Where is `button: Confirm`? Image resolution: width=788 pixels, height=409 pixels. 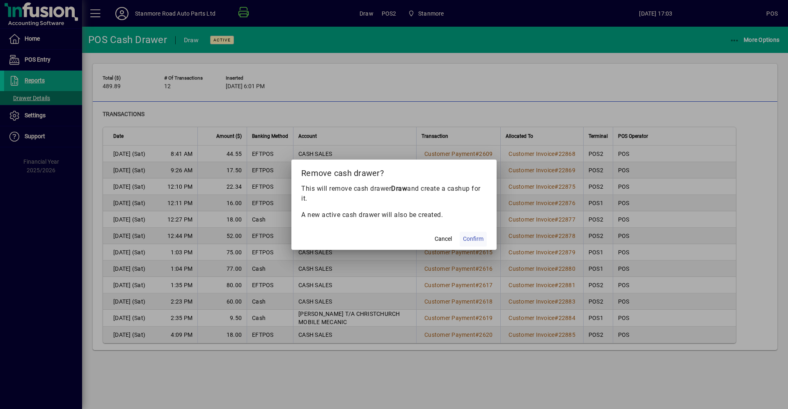 button: Confirm is located at coordinates (473, 239).